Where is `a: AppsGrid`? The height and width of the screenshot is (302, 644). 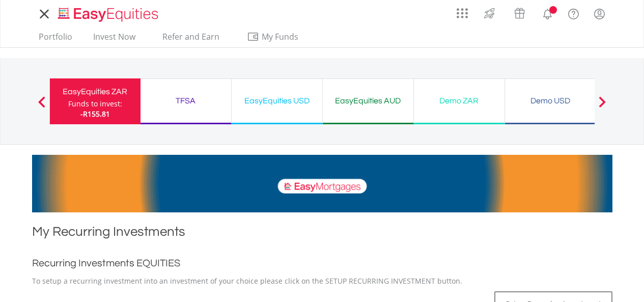
a: AppsGrid is located at coordinates (463, 11).